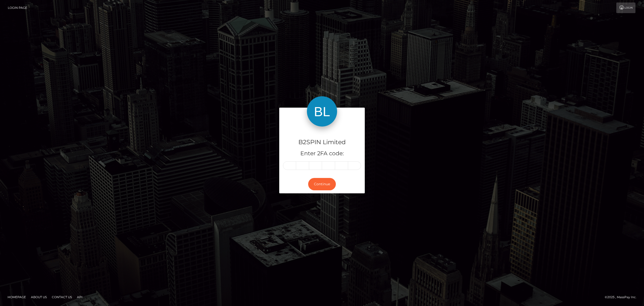 The image size is (644, 306). Describe the element at coordinates (623, 297) in the screenshot. I see `div: © 2025 , MassPay Inc.` at that location.